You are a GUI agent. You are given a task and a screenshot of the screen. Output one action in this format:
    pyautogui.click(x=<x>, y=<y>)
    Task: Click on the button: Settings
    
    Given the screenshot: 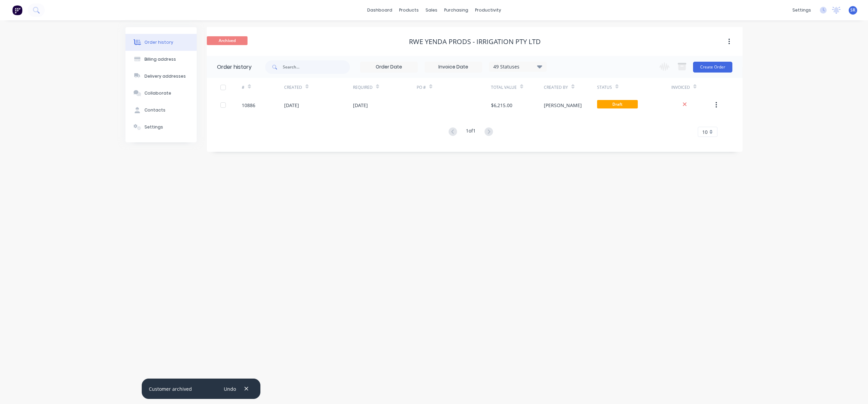 What is the action you would take?
    pyautogui.click(x=161, y=127)
    